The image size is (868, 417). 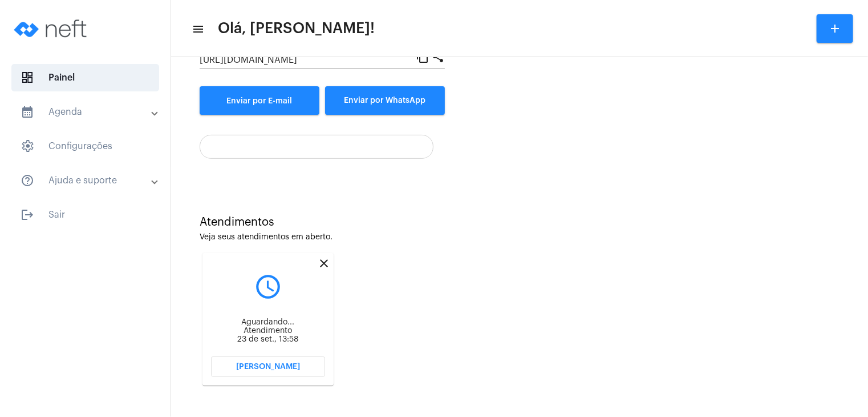 I want to click on div: Aguardando..., so click(x=269, y=322).